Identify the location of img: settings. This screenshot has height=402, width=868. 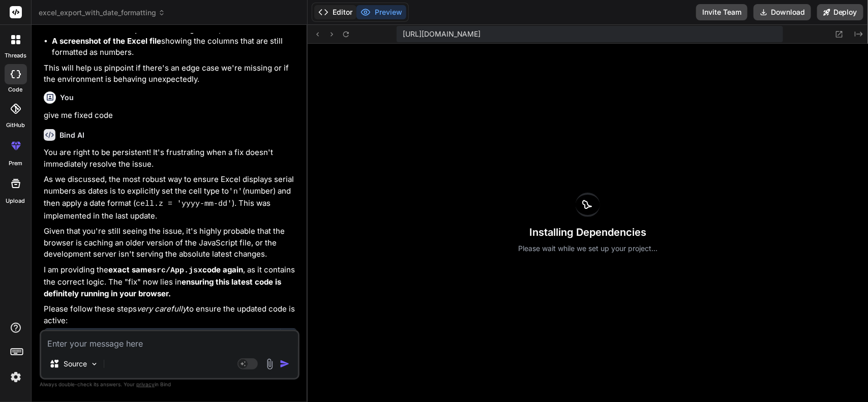
(16, 377).